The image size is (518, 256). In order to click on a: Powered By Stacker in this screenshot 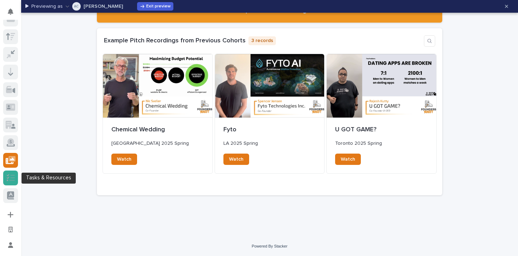, I will do `click(269, 246)`.